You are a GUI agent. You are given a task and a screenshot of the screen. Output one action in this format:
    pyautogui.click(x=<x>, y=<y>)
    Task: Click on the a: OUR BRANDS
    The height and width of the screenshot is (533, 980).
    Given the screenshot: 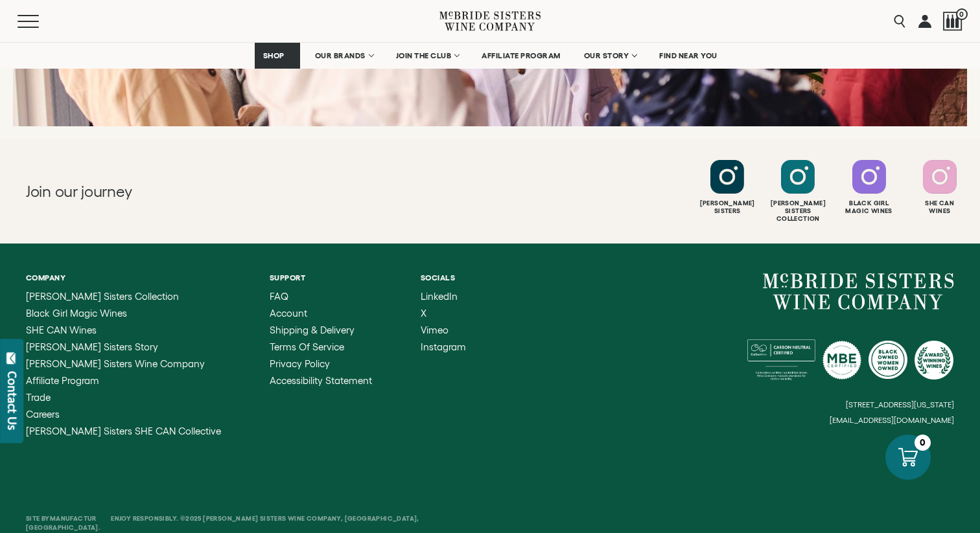 What is the action you would take?
    pyautogui.click(x=343, y=56)
    